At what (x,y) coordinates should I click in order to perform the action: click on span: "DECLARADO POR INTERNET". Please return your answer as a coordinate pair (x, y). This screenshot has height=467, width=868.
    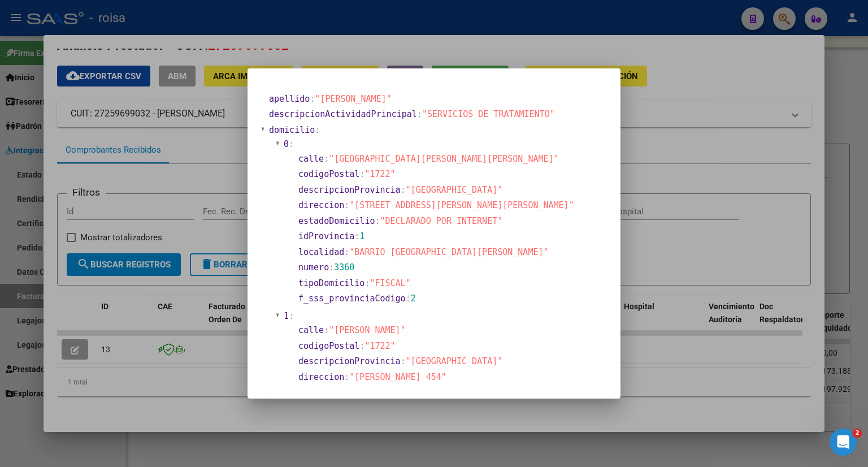
    Looking at the image, I should click on (442, 221).